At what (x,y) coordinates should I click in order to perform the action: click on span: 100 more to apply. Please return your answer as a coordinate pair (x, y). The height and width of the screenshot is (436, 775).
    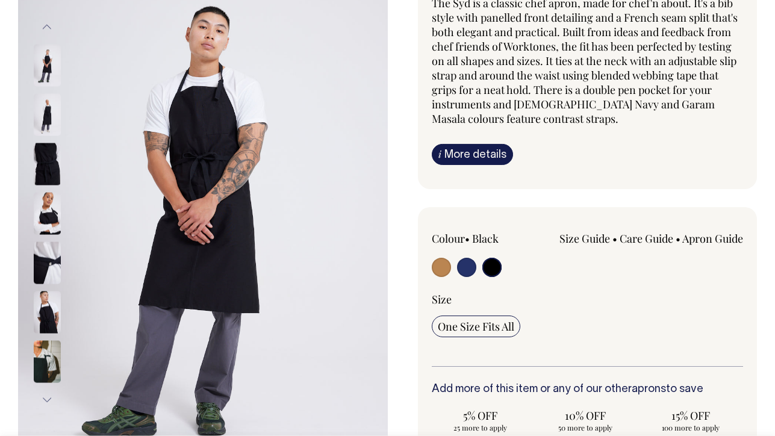
    Looking at the image, I should click on (690, 428).